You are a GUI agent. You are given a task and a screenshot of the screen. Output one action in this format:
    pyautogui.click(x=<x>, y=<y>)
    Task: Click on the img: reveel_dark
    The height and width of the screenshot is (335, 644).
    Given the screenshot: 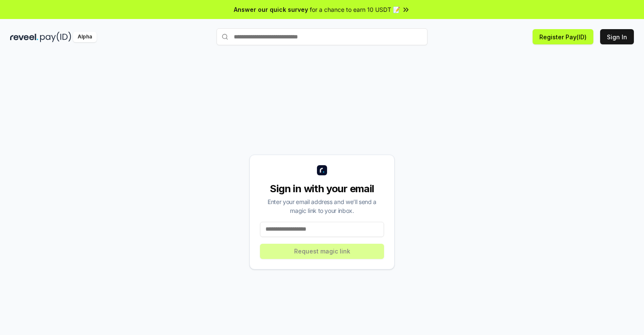 What is the action you would take?
    pyautogui.click(x=24, y=37)
    